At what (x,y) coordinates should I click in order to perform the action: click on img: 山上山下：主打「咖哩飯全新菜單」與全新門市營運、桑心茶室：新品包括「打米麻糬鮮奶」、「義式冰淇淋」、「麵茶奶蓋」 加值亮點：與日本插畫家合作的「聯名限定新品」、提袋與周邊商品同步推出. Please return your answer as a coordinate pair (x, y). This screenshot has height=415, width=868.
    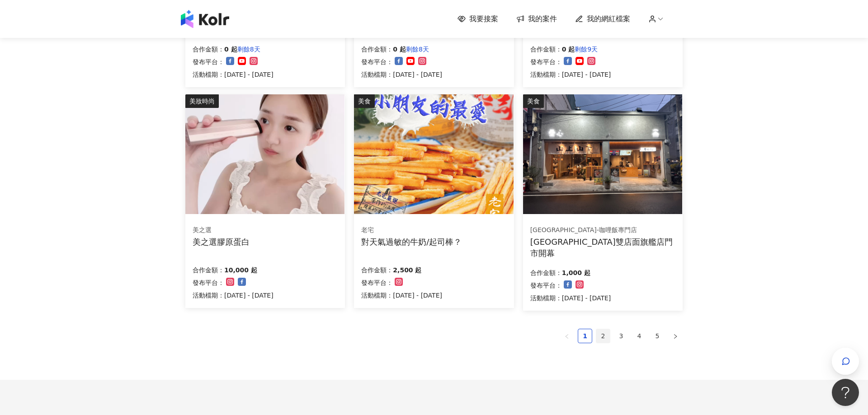
    Looking at the image, I should click on (603, 154).